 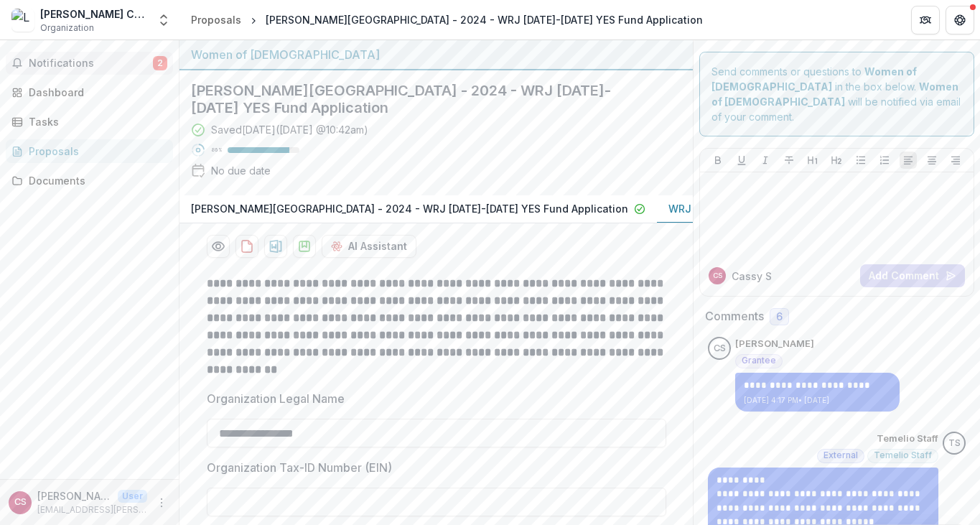 What do you see at coordinates (67, 28) in the screenshot?
I see `span: Organization` at bounding box center [67, 28].